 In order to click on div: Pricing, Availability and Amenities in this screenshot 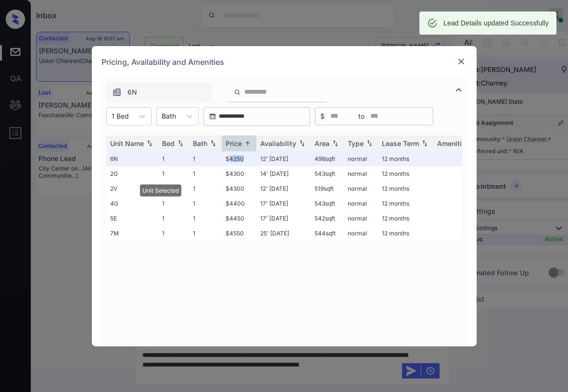, I will do `click(284, 62)`.